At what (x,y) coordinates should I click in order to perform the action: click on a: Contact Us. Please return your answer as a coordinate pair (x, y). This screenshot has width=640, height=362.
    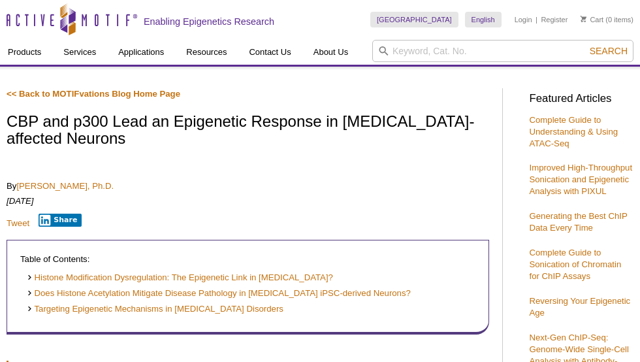
    Looking at the image, I should click on (270, 52).